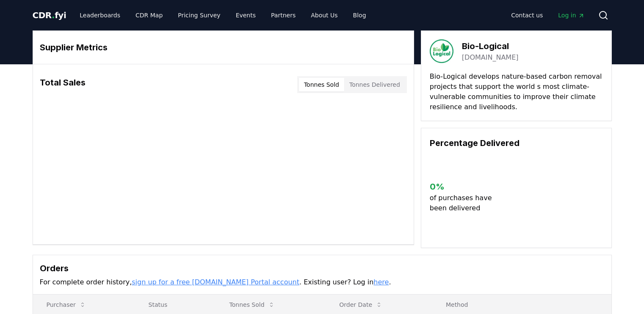 This screenshot has height=314, width=644. Describe the element at coordinates (322, 282) in the screenshot. I see `p: For complete order history, . Existing user? Log in .` at that location.